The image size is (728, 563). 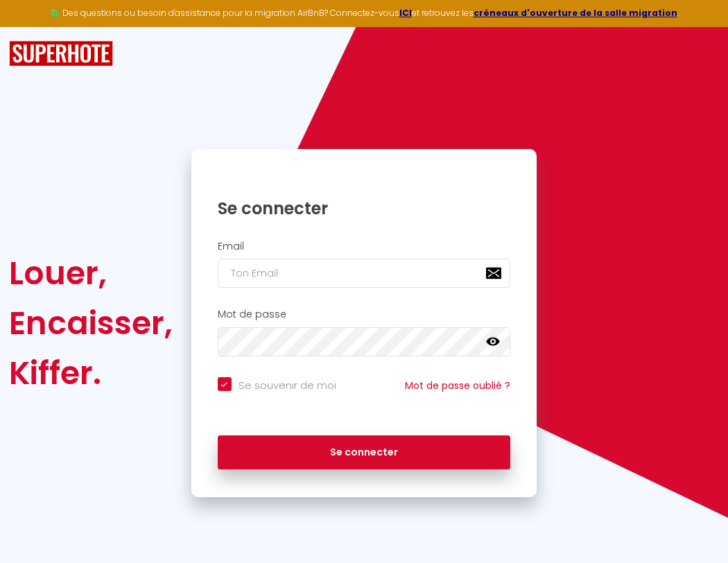 I want to click on div: Louer,, so click(x=91, y=273).